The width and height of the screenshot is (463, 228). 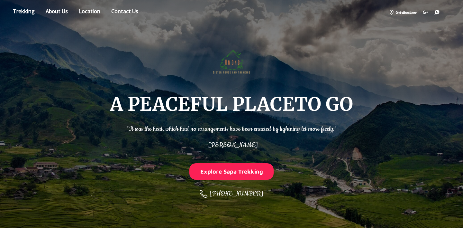 I want to click on h1: A PEACEFUL PLACE, so click(x=232, y=104).